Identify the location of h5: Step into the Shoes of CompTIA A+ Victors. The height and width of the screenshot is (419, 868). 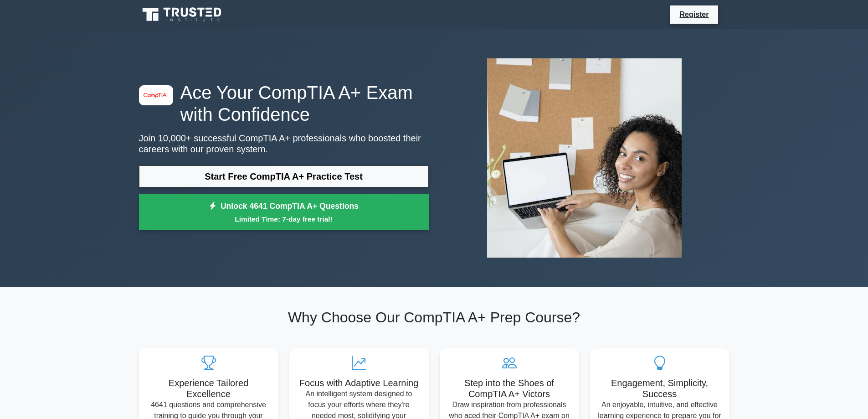
(510, 389).